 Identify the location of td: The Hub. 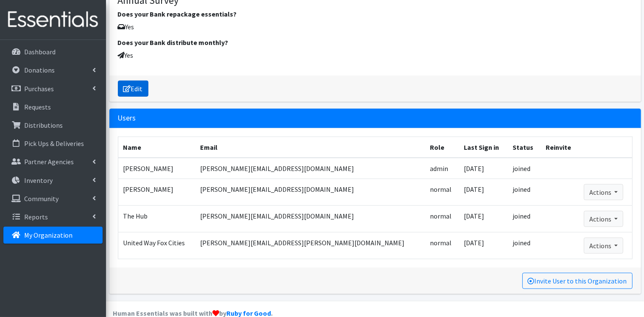
(157, 219).